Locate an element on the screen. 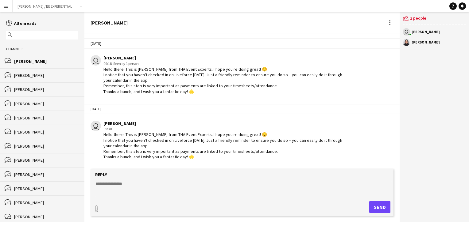  a: All unreads is located at coordinates (21, 23).